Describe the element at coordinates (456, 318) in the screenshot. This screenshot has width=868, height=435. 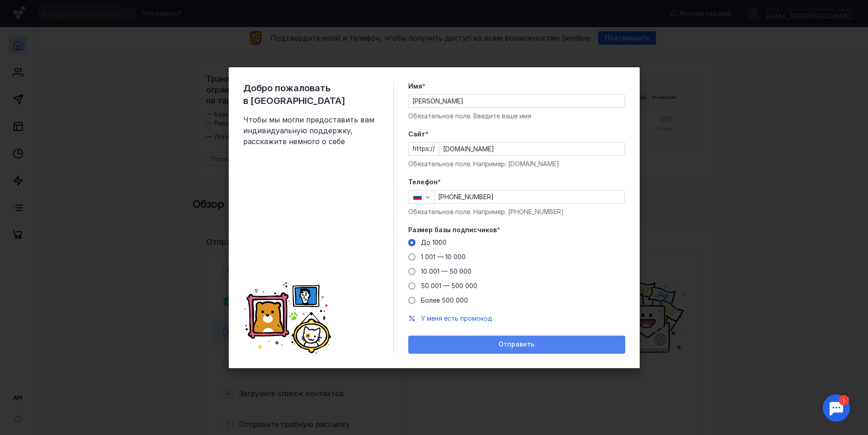
I see `span: У меня есть промокод` at that location.